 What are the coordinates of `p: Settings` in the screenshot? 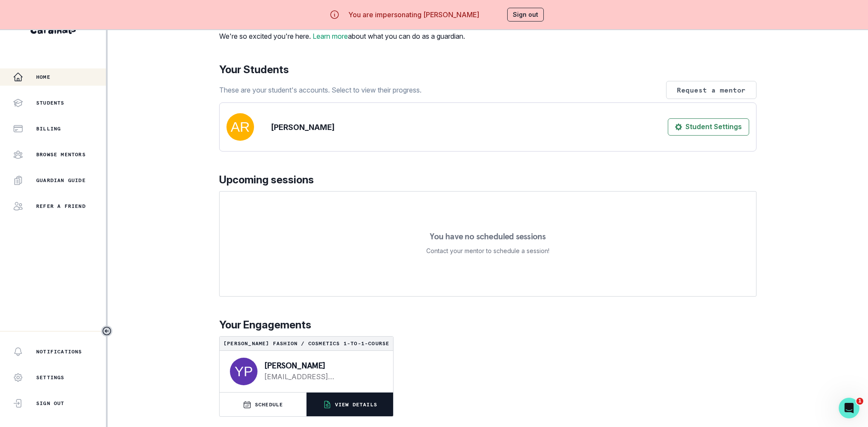 It's located at (51, 378).